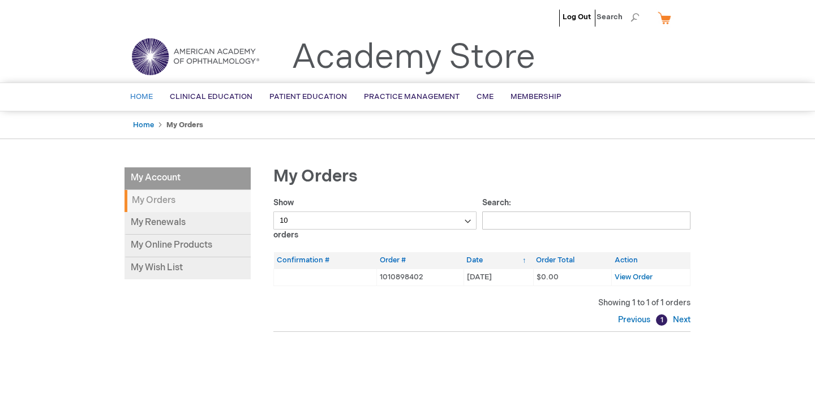 The image size is (815, 402). What do you see at coordinates (375, 219) in the screenshot?
I see `label: Show orders` at bounding box center [375, 219].